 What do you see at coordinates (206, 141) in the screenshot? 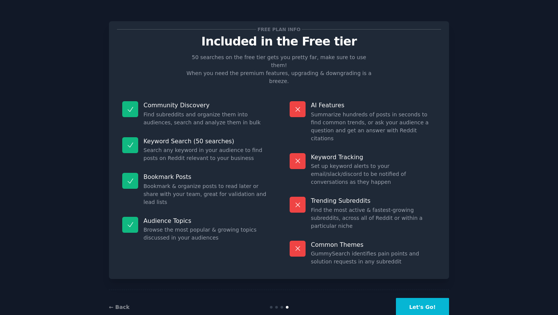
I see `p: Keyword Search (50 searches)` at bounding box center [206, 141].